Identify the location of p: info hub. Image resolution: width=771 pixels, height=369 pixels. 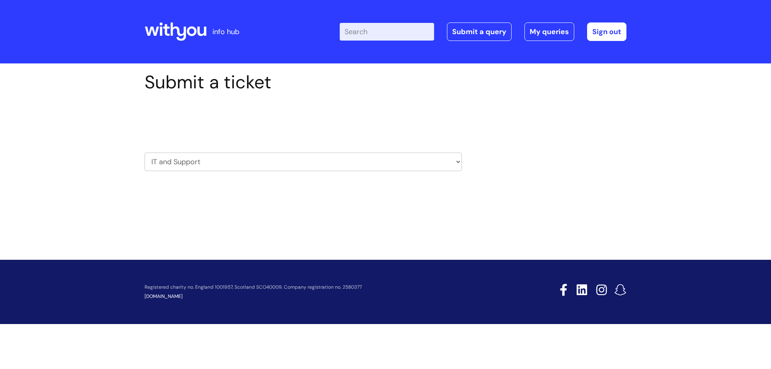
(226, 32).